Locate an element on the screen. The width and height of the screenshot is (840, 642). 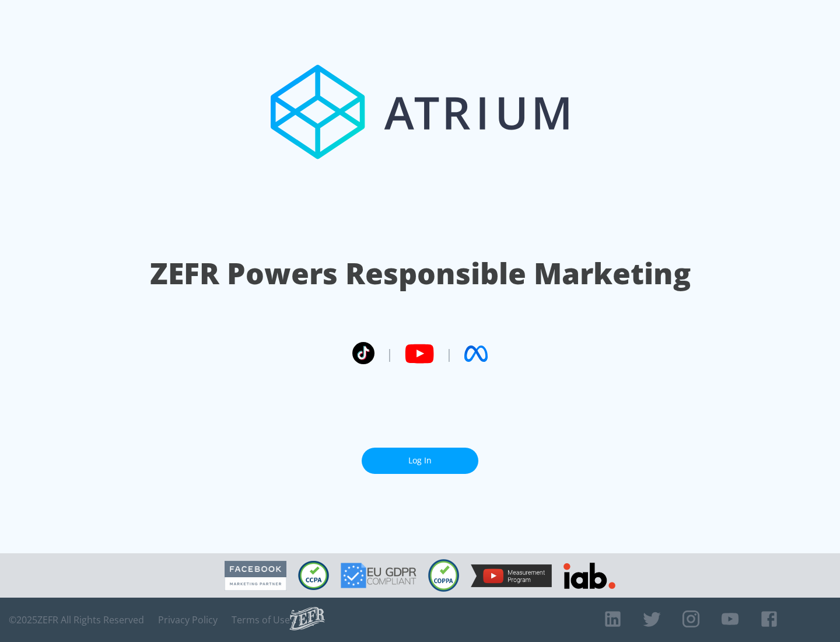
a: Log In is located at coordinates (420, 460).